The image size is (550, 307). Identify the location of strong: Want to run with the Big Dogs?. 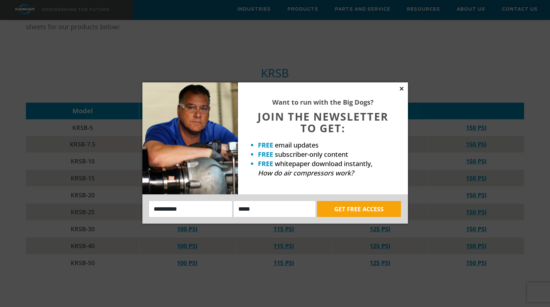
(323, 102).